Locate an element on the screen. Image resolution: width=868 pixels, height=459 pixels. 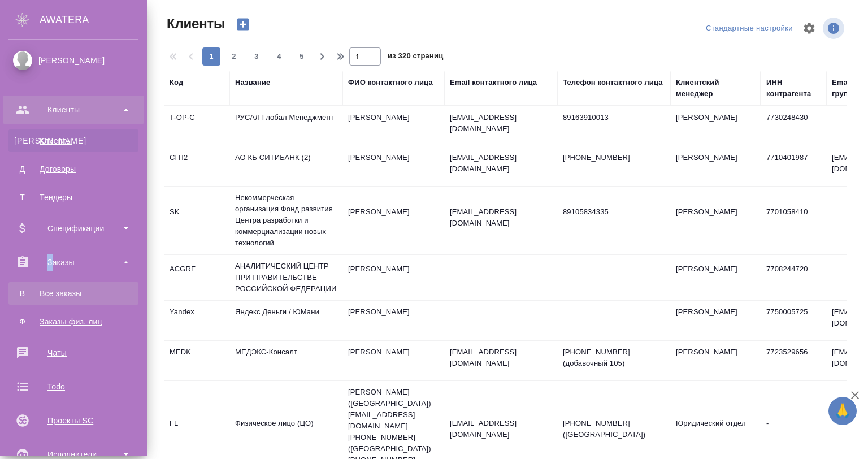
td: Yandex is located at coordinates (197, 321).